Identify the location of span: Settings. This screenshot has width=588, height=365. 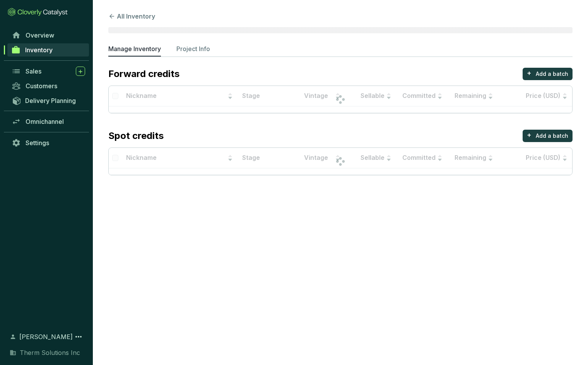
(37, 143).